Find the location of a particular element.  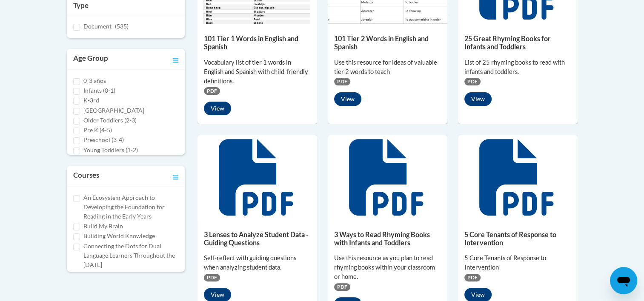

h5: 25 Great Rhyming Books for Infants and Toddlers is located at coordinates (517, 42).